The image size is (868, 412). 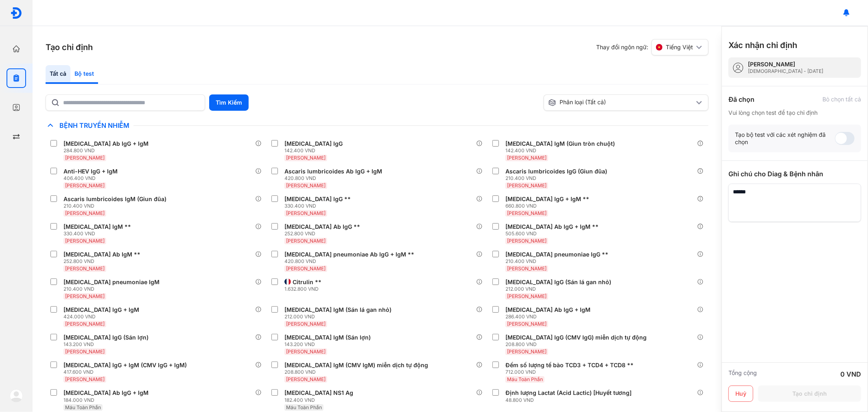 I want to click on div: Ghi chú cho Diag & Bệnh nhân, so click(x=795, y=174).